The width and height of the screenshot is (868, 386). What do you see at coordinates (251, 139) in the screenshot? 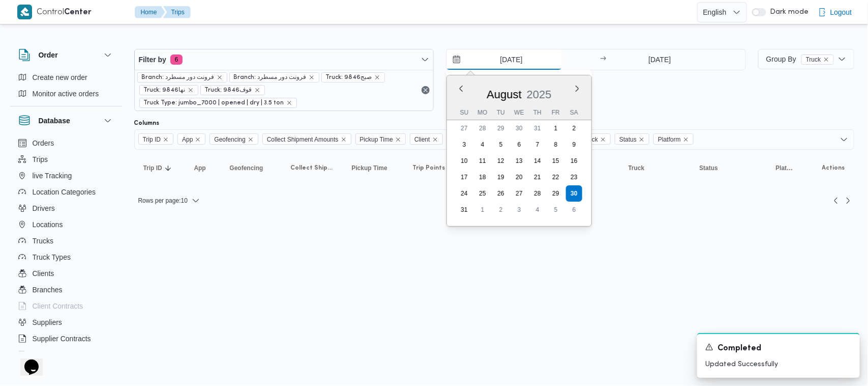
I see `button: Remove Geofencing from selection in this group` at bounding box center [251, 139].